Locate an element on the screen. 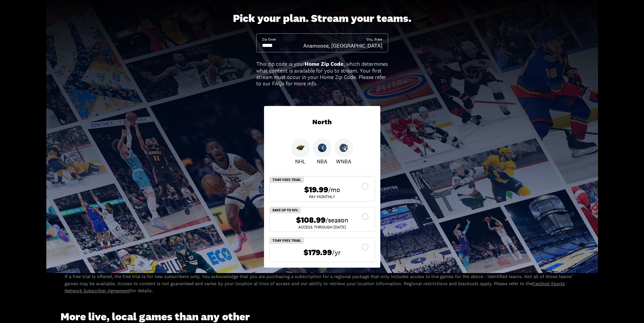 This screenshot has width=644, height=323. span: $179.99 is located at coordinates (318, 252).